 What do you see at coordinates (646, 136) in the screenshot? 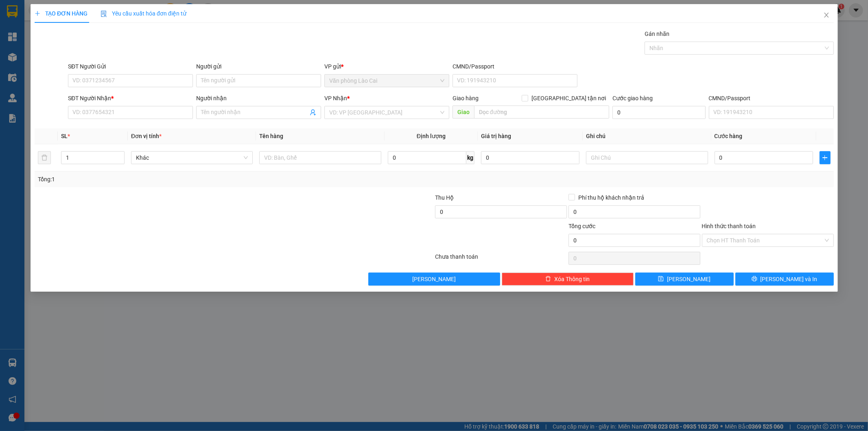
I see `th: Ghi chú` at bounding box center [646, 136].